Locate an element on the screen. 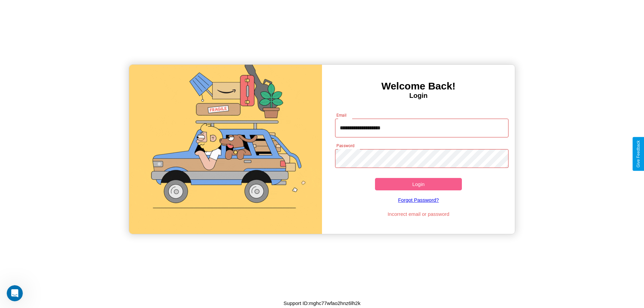  h3: Welcome Back! is located at coordinates (418, 86).